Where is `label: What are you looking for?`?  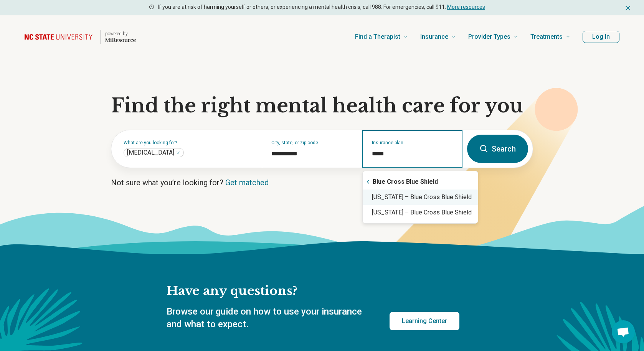 label: What are you looking for? is located at coordinates (188, 143).